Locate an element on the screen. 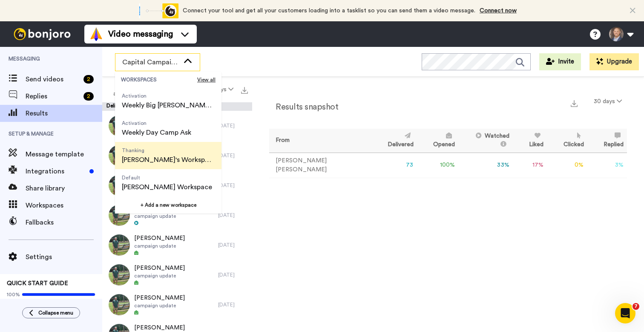 The height and width of the screenshot is (332, 644). td: 0 % is located at coordinates (567, 165).